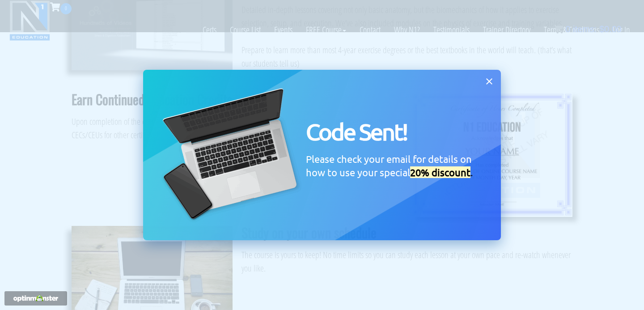  What do you see at coordinates (440, 172) in the screenshot?
I see `ins: 20% discount` at bounding box center [440, 172].